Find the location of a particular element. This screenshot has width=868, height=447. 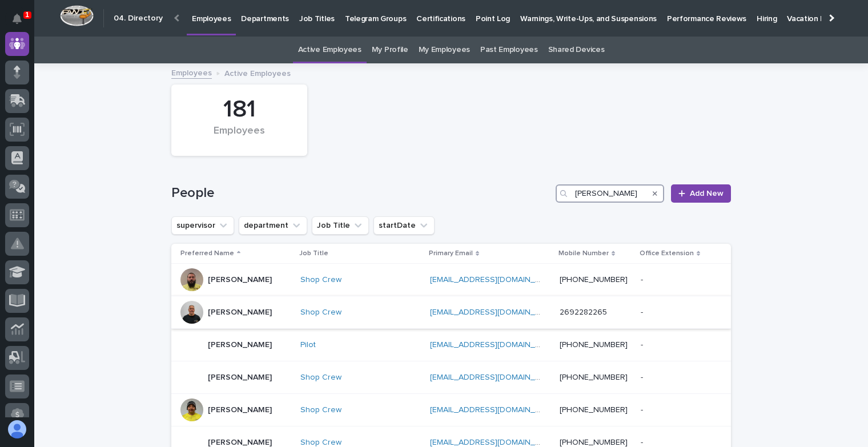

a: My Profile is located at coordinates (390, 50).